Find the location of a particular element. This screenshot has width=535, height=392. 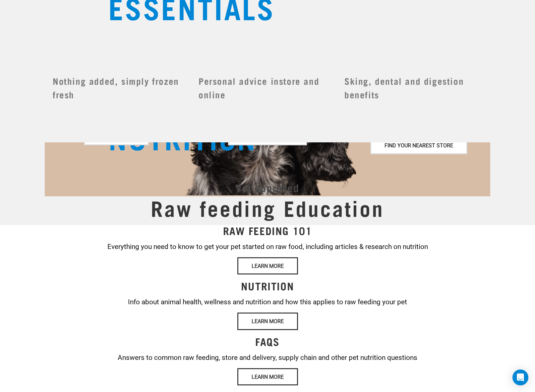

h3: RAW FEEDING 101 is located at coordinates (268, 230).